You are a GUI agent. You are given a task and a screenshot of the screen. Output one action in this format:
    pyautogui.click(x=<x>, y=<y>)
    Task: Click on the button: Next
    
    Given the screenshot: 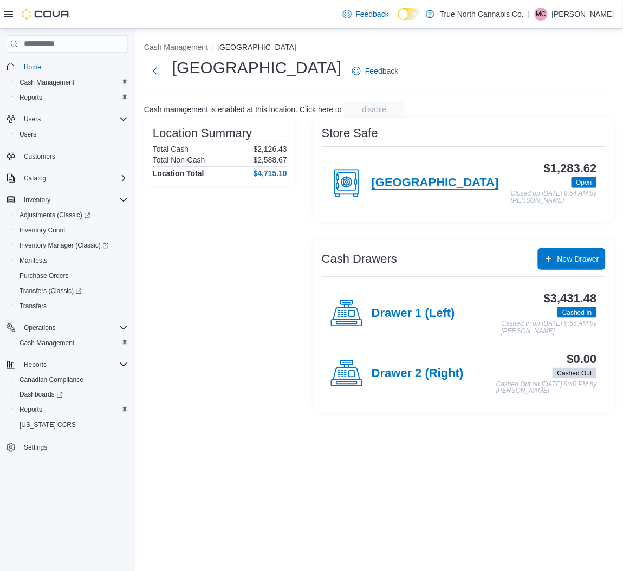 What is the action you would take?
    pyautogui.click(x=155, y=71)
    